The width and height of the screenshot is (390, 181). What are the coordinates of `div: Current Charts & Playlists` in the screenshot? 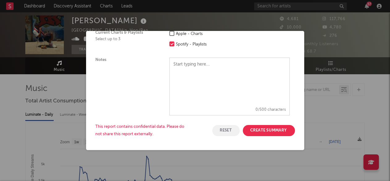 It's located at (126, 39).